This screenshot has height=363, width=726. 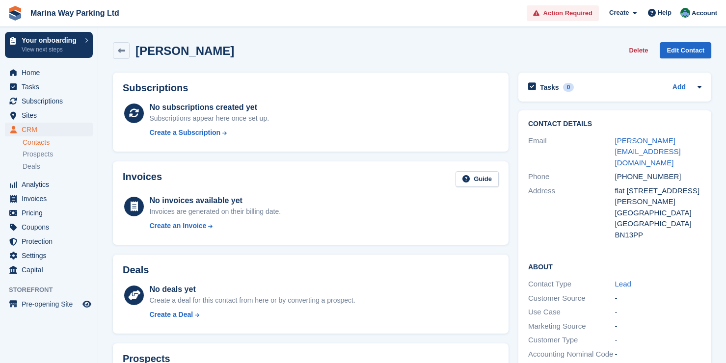 What do you see at coordinates (568, 87) in the screenshot?
I see `div: 0` at bounding box center [568, 87].